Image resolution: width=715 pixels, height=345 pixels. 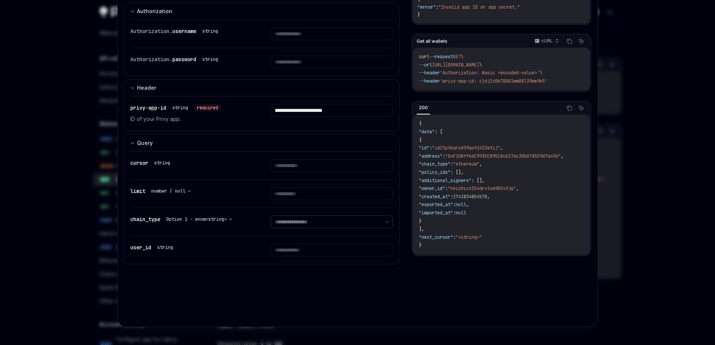 I want to click on span: "Invalid app ID or app secret.", so click(x=479, y=7).